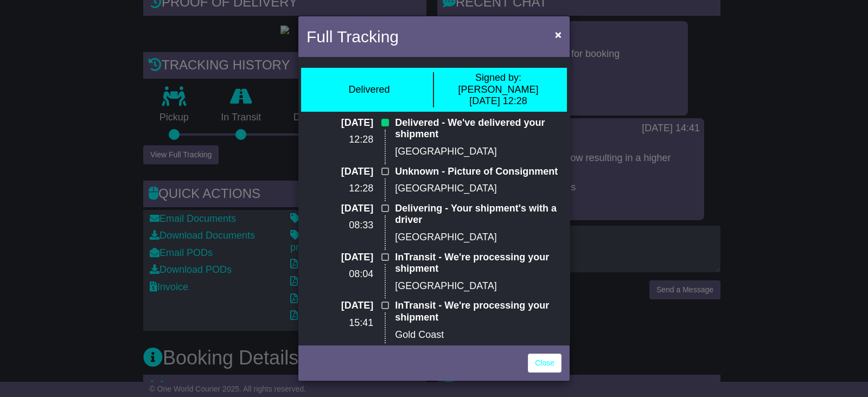 This screenshot has width=868, height=397. Describe the element at coordinates (478, 214) in the screenshot. I see `p: Delivering - Your shipment's with a driver` at that location.